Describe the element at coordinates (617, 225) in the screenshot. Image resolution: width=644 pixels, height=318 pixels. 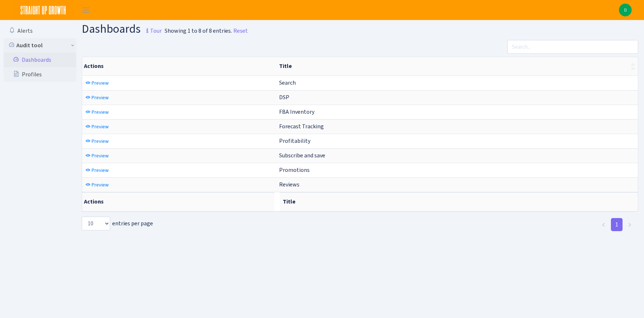
I see `a: 1` at that location.